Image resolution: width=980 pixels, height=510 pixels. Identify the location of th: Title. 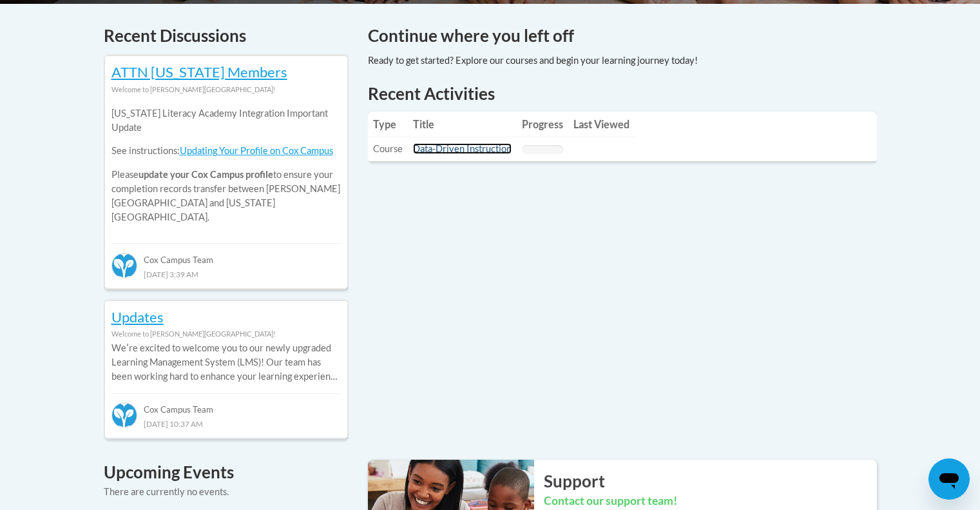
(462, 124).